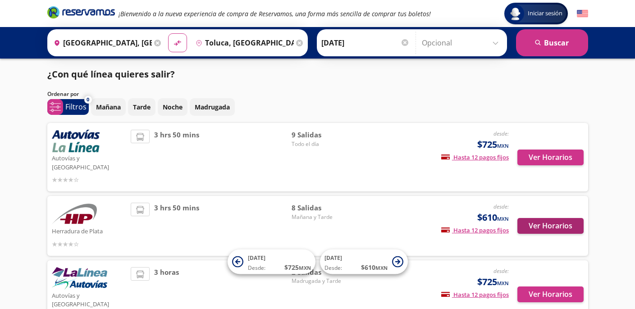  I want to click on p: Tarde, so click(141, 107).